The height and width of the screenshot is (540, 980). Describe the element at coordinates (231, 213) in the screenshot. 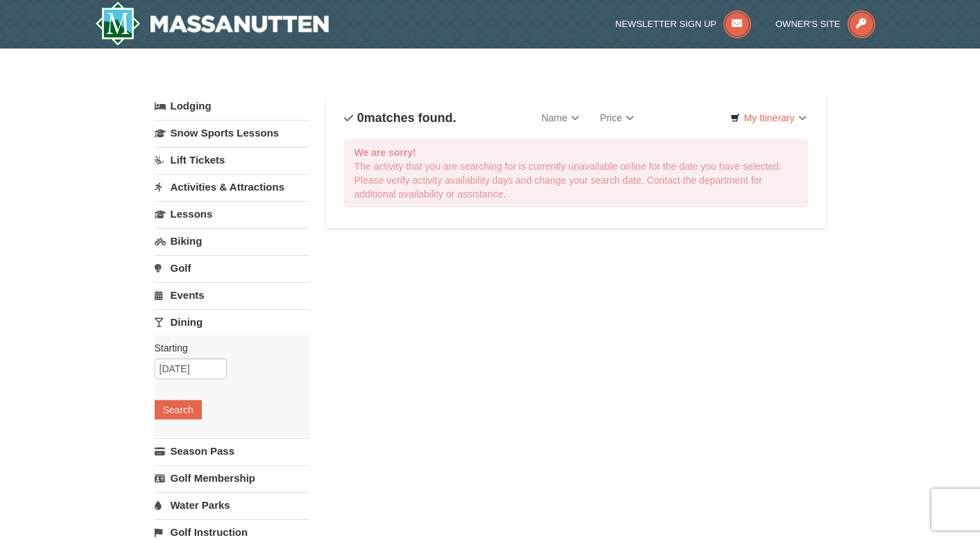

I see `a: Lessons` at that location.